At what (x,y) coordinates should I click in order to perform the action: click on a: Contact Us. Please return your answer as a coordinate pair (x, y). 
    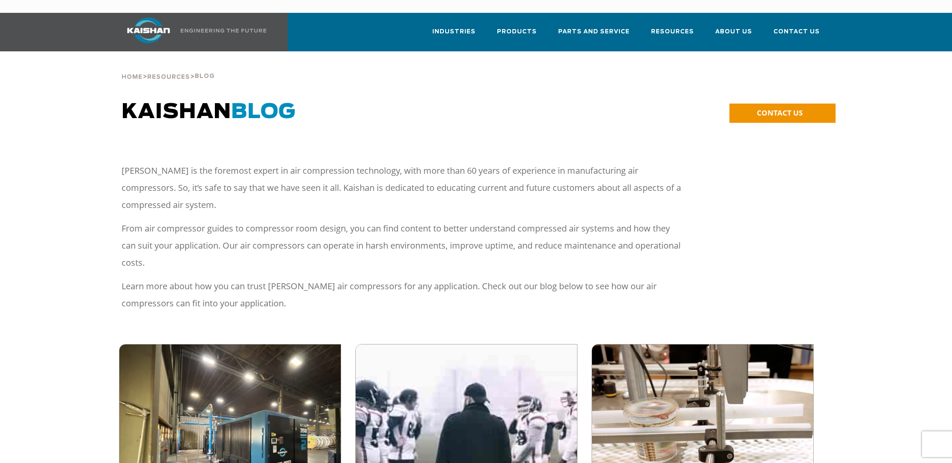
    Looking at the image, I should click on (797, 35).